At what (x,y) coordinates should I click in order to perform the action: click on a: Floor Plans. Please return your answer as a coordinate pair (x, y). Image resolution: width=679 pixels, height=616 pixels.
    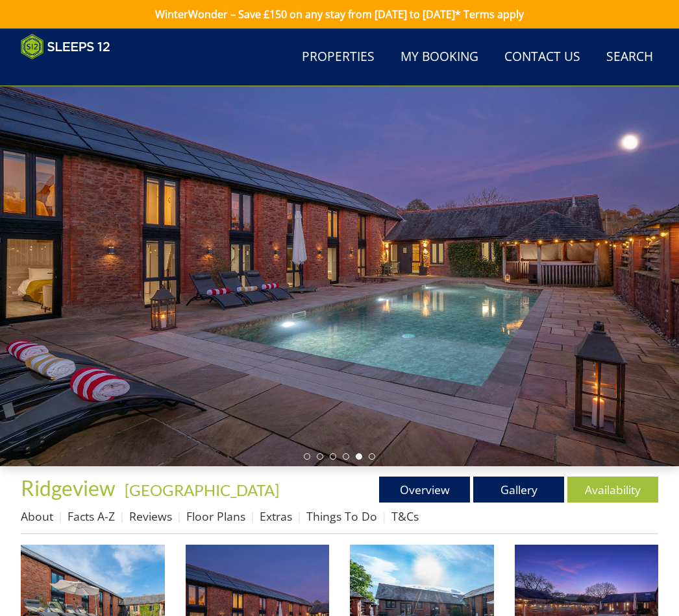
    Looking at the image, I should click on (215, 516).